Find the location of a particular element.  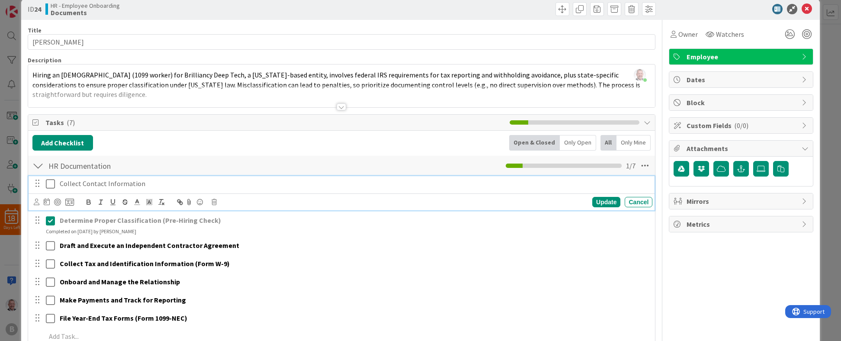

b: Documents is located at coordinates (85, 13).